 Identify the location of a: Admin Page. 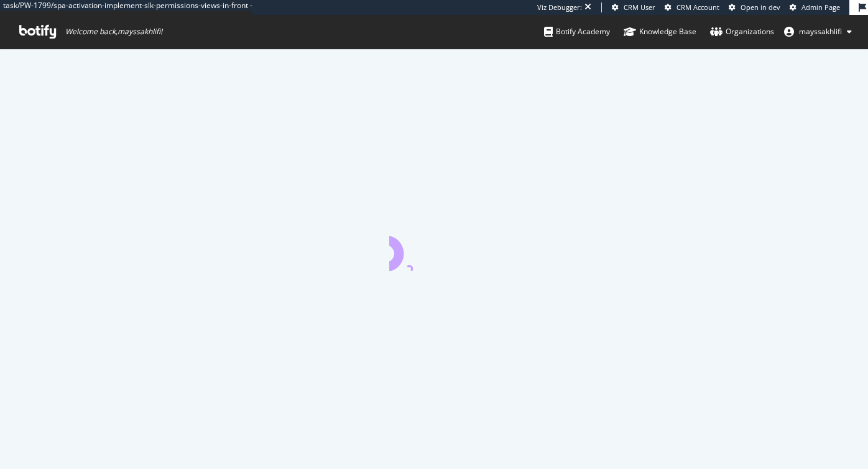
(815, 8).